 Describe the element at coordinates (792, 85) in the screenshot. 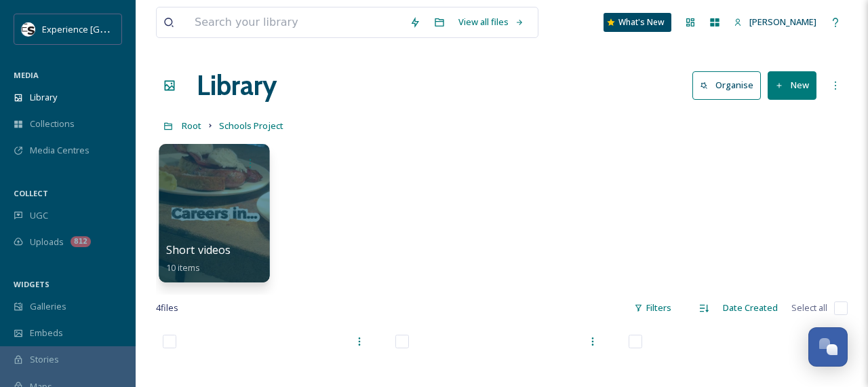

I see `button: New` at that location.